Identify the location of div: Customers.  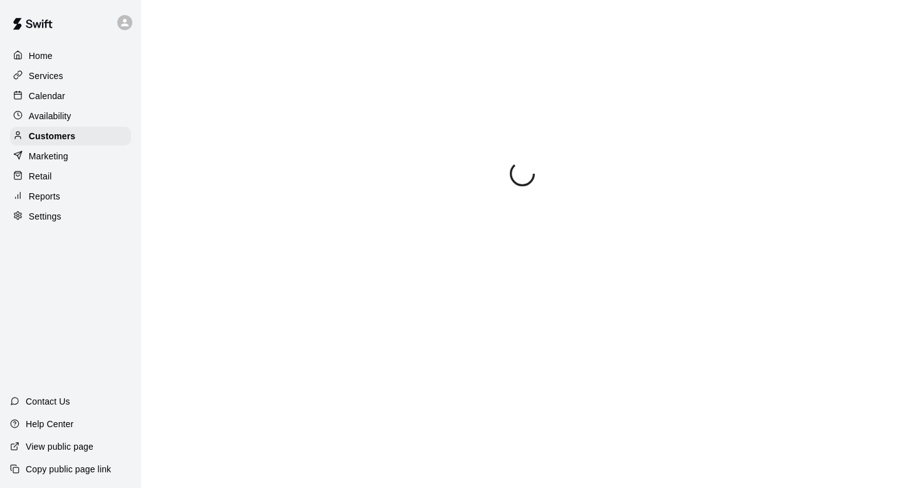
(70, 136).